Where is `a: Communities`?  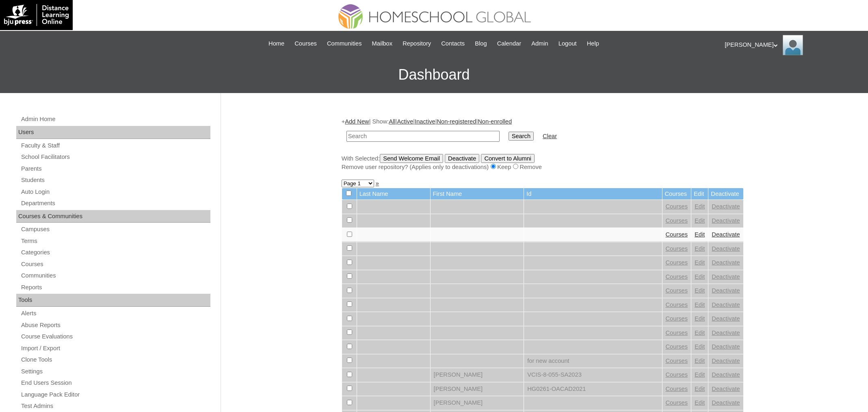 a: Communities is located at coordinates (344, 44).